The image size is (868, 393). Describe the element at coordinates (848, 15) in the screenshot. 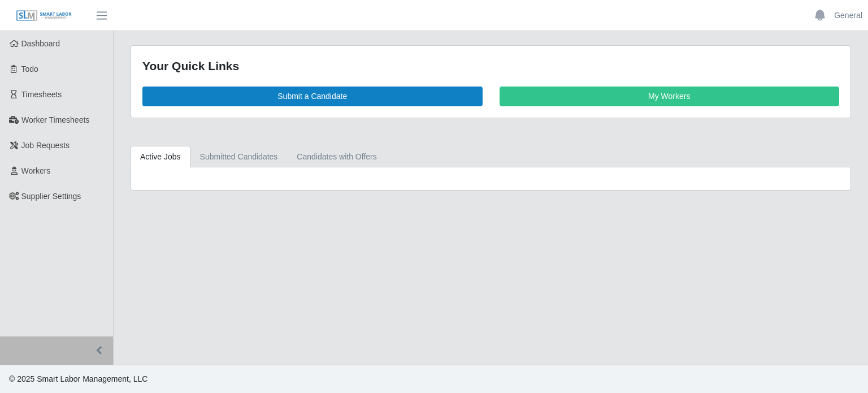

I see `a: General` at that location.